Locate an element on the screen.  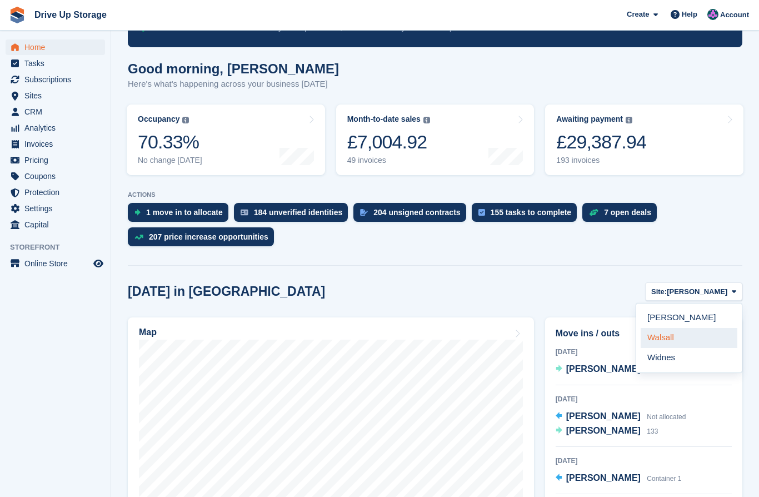
p: ACTIONS is located at coordinates (435, 194).